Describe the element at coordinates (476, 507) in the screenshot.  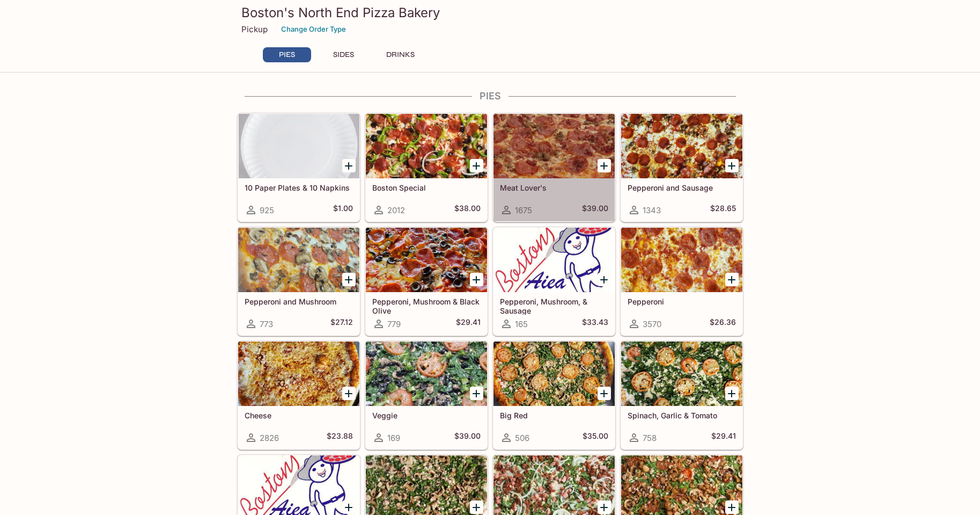
I see `button: Add Spinach, Garlic, & Mushroom` at that location.